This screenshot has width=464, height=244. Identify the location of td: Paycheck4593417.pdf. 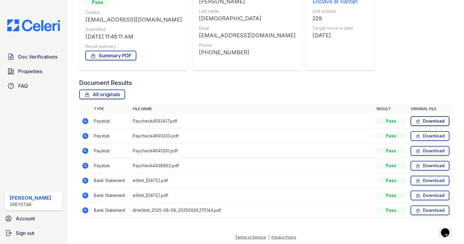
(252, 121).